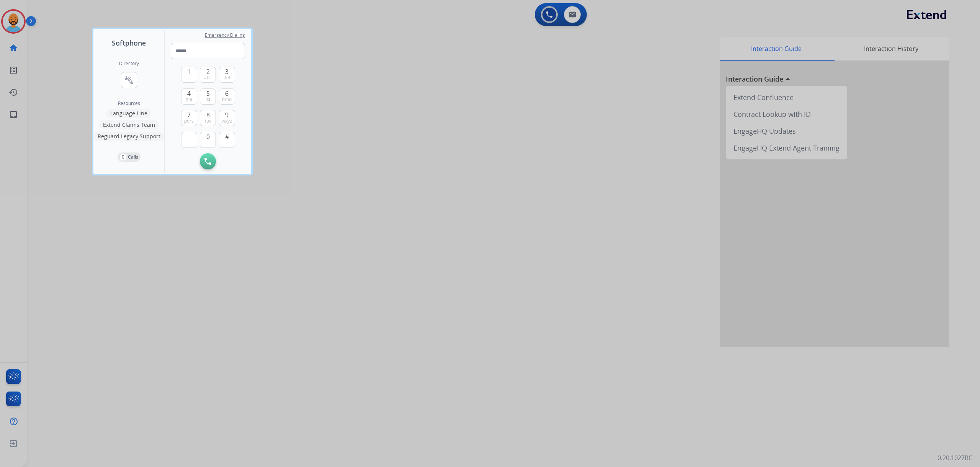 This screenshot has height=467, width=980. What do you see at coordinates (226, 99) in the screenshot?
I see `span: mno` at bounding box center [226, 99].